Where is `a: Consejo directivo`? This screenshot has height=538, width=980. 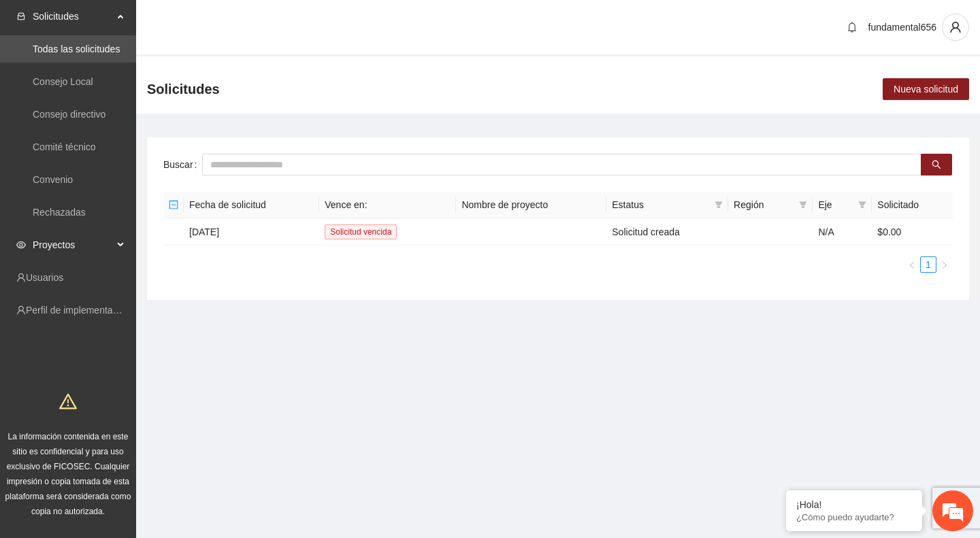
a: Consejo directivo is located at coordinates (69, 114).